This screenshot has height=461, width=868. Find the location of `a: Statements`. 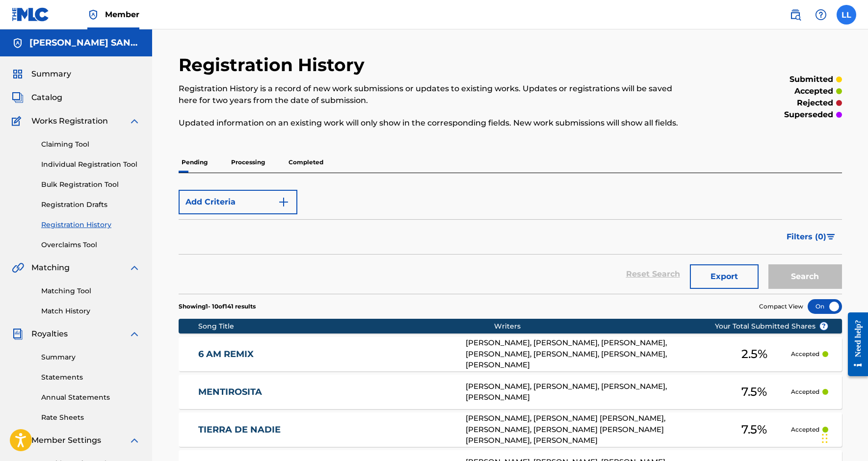

a: Statements is located at coordinates (91, 377).